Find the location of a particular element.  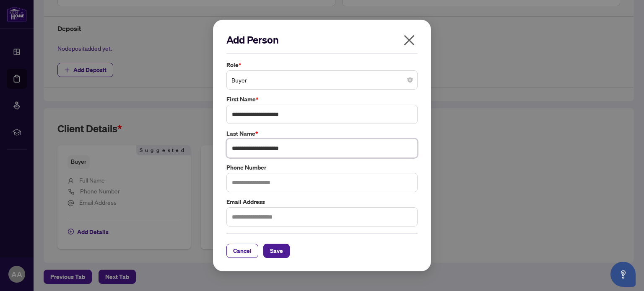

span: Cancel is located at coordinates (242, 251).